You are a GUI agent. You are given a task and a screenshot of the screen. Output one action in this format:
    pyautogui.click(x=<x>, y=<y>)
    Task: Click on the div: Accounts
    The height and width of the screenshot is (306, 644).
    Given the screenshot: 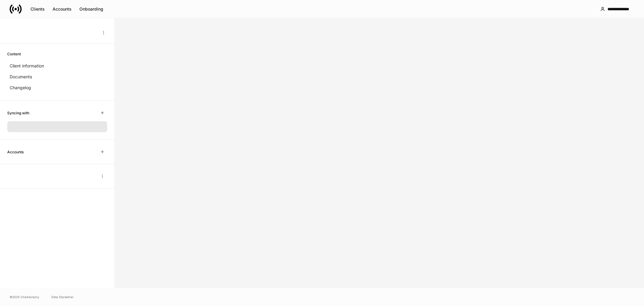 What is the action you would take?
    pyautogui.click(x=62, y=9)
    